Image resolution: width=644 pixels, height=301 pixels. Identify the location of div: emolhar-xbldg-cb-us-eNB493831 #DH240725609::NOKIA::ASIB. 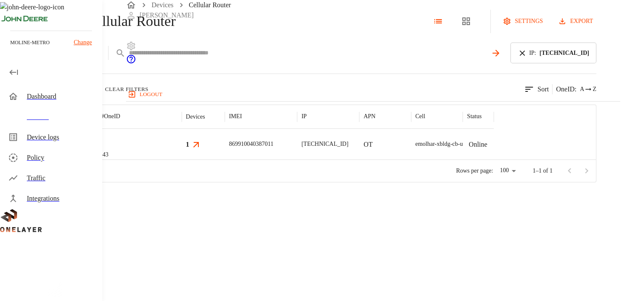
(495, 144).